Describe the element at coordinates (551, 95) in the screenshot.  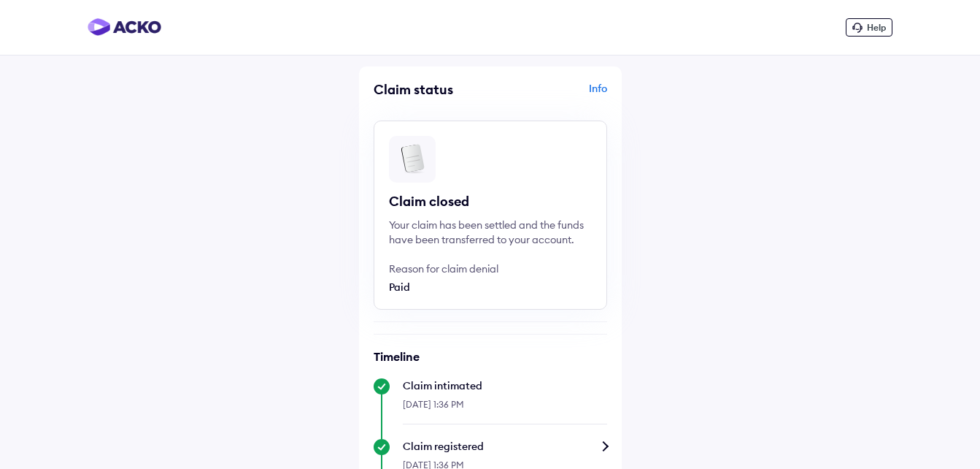
I see `div: Info` at that location.